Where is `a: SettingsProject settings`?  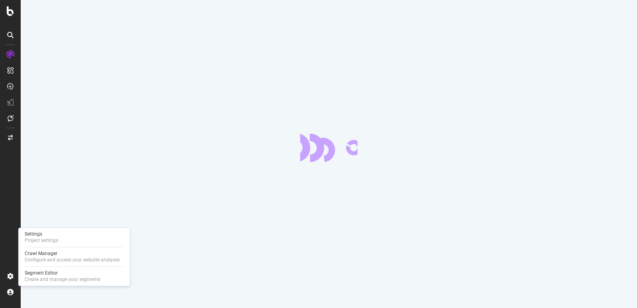
a: SettingsProject settings is located at coordinates (74, 237).